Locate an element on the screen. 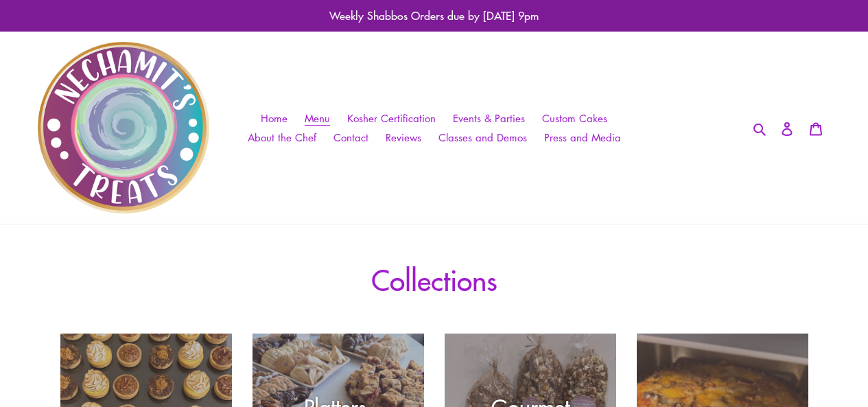 This screenshot has height=407, width=868. a: About the Chef is located at coordinates (282, 137).